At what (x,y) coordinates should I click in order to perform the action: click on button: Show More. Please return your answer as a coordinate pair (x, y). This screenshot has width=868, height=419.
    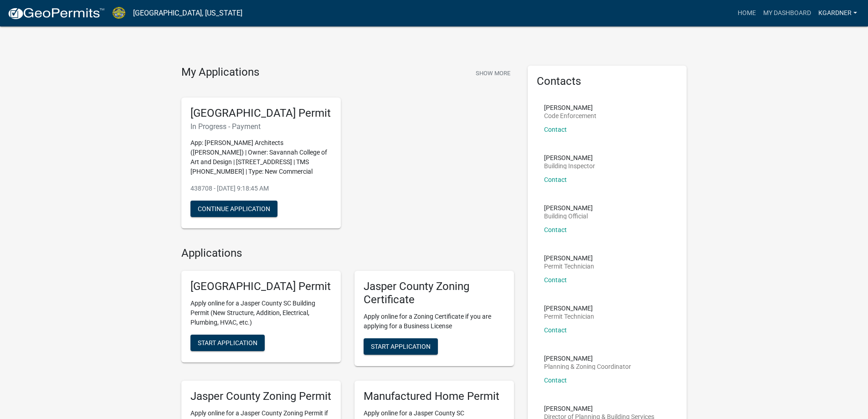
    Looking at the image, I should click on (493, 73).